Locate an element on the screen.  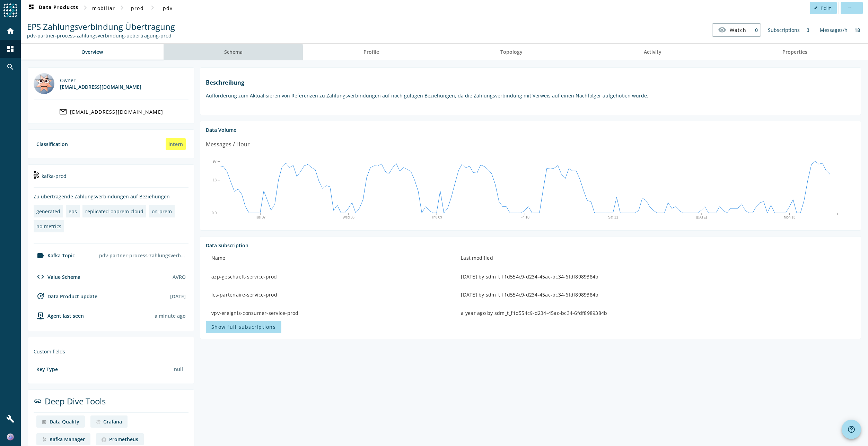
span: Edit is located at coordinates (825, 8).